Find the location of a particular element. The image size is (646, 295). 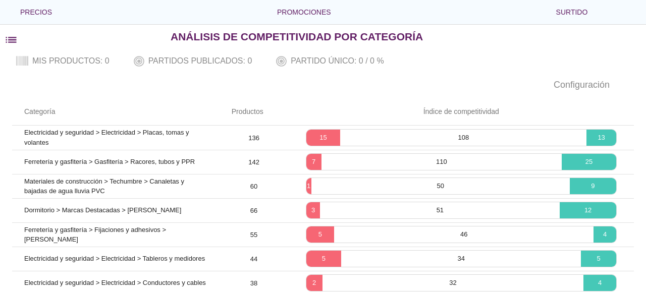

font: Configuración is located at coordinates (582, 85).